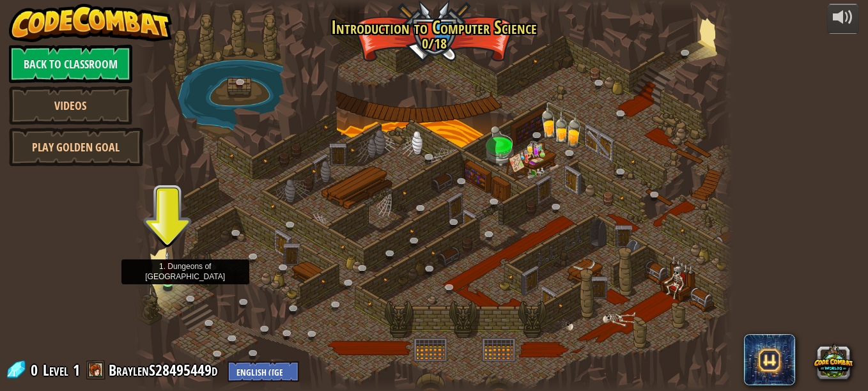  Describe the element at coordinates (168, 267) in the screenshot. I see `img: level-banner-unstarted.png` at that location.